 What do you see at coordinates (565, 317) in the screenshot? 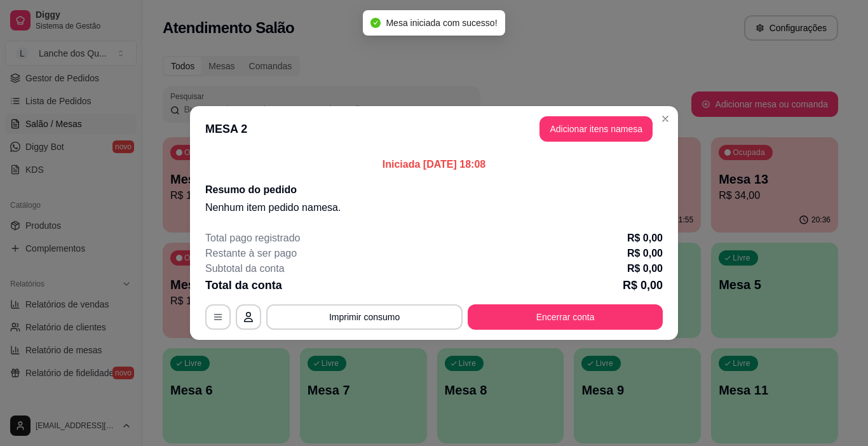
I see `button: Encerrar conta` at bounding box center [565, 317].